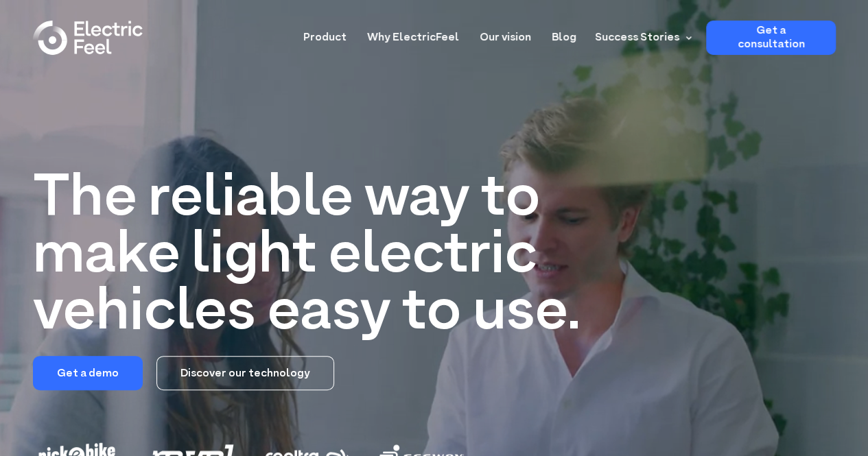  Describe the element at coordinates (85, 67) in the screenshot. I see `input: Submit` at that location.